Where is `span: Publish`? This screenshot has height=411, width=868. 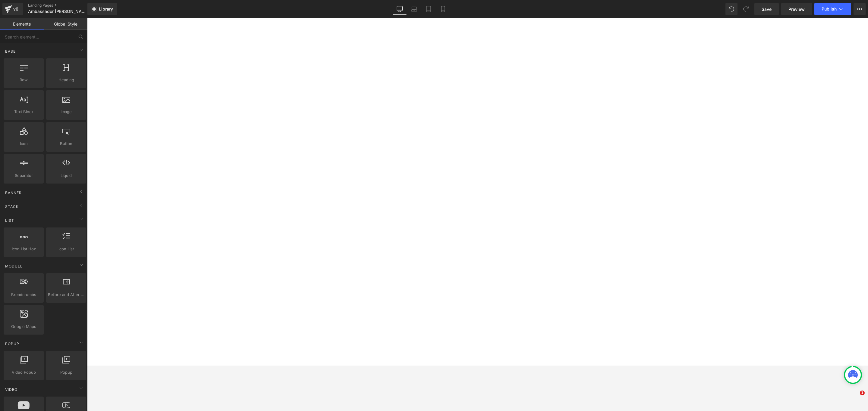
span: Publish is located at coordinates (829, 9).